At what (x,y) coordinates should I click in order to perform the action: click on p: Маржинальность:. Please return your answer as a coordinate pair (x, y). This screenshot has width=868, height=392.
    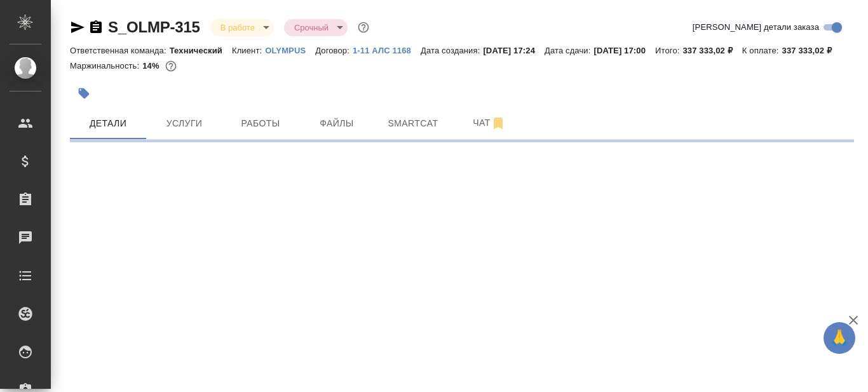
    Looking at the image, I should click on (106, 66).